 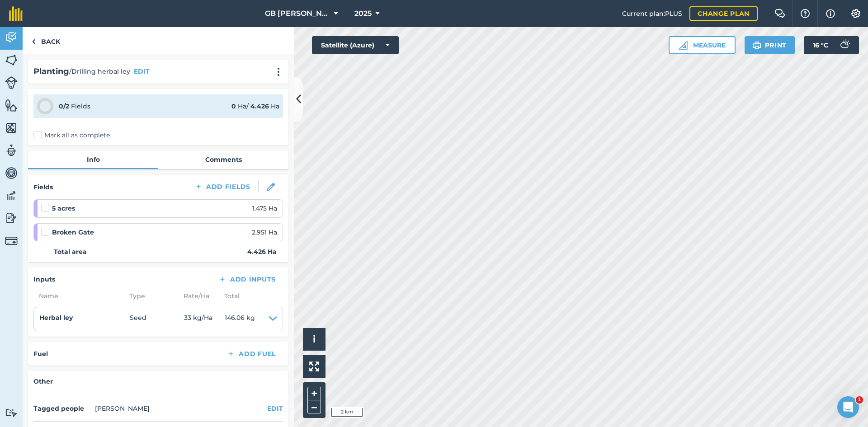 What do you see at coordinates (723, 14) in the screenshot?
I see `a: Change plan` at bounding box center [723, 14].